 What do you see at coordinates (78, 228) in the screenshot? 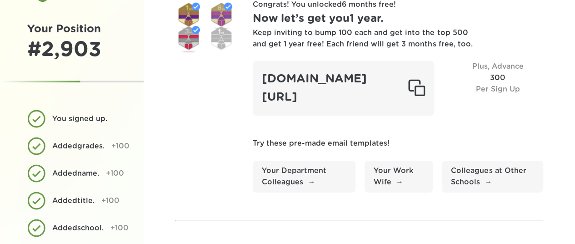
I see `div: Added school .` at bounding box center [78, 228].